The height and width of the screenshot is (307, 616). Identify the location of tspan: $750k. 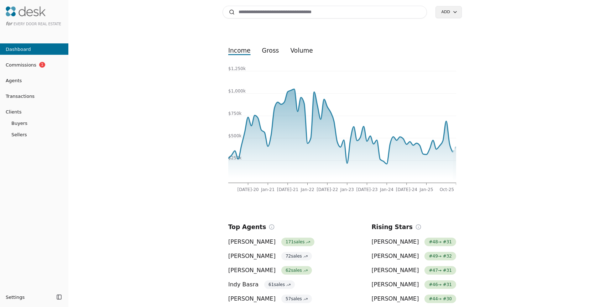
(235, 114).